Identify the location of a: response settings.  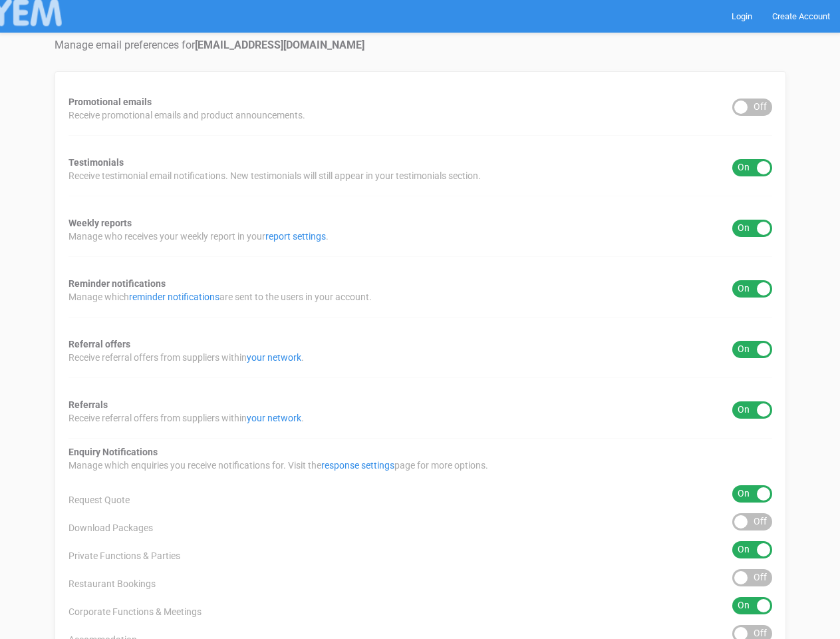
(358, 465).